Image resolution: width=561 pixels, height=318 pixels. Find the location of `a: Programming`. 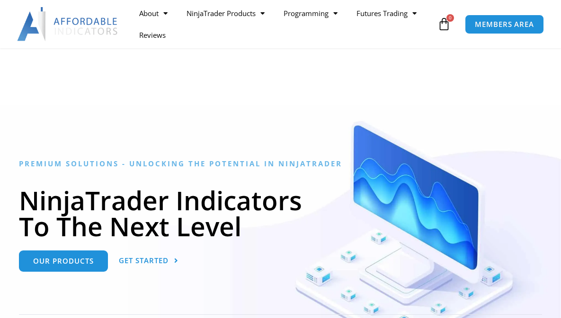

a: Programming is located at coordinates (310, 13).